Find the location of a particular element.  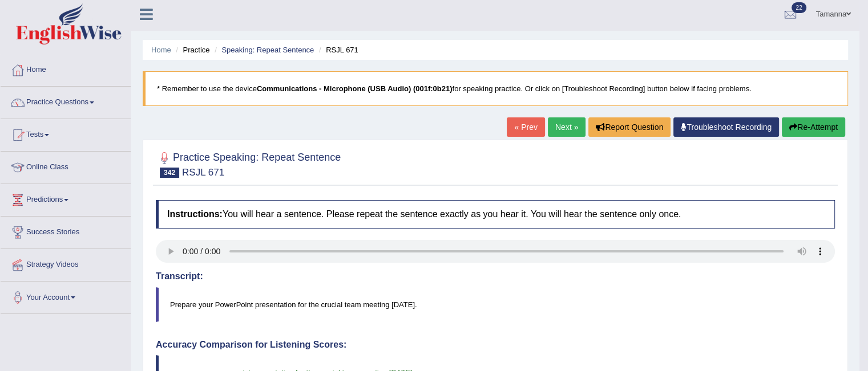

small: RSJL 671 is located at coordinates (203, 172).